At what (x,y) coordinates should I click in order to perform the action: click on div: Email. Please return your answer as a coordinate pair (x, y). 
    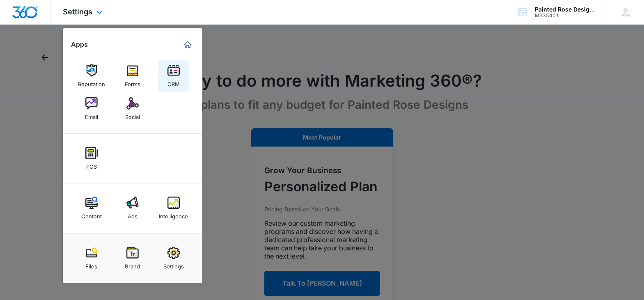
    Looking at the image, I should click on (92, 115).